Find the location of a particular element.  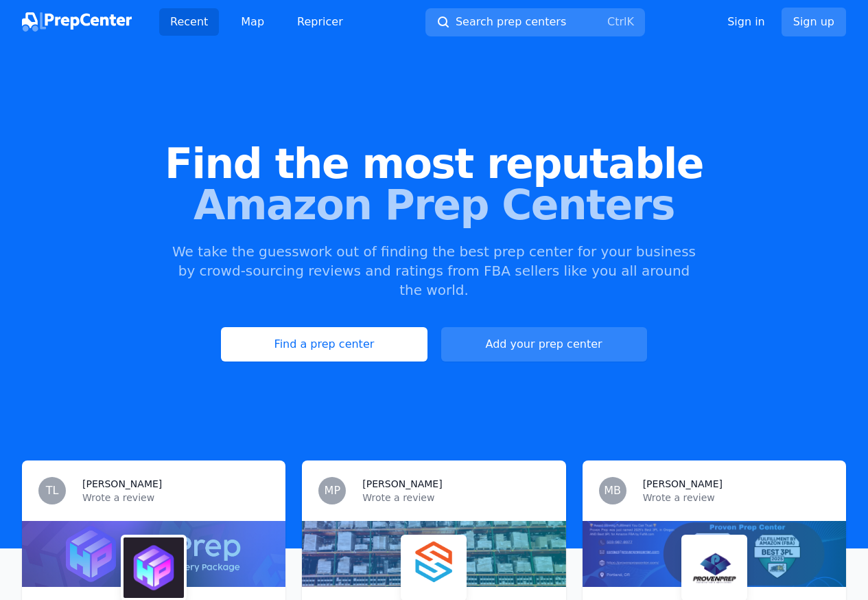

a: Add your prep center is located at coordinates (544, 344).